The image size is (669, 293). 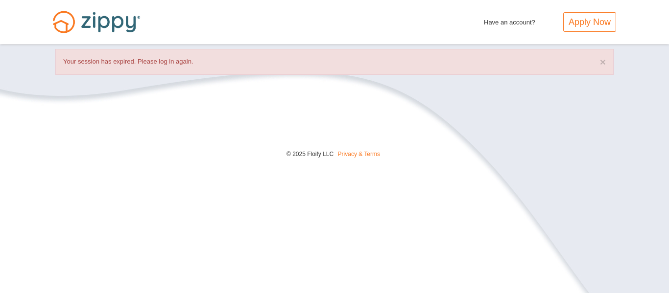 What do you see at coordinates (509, 20) in the screenshot?
I see `span: Have an account?` at bounding box center [509, 20].